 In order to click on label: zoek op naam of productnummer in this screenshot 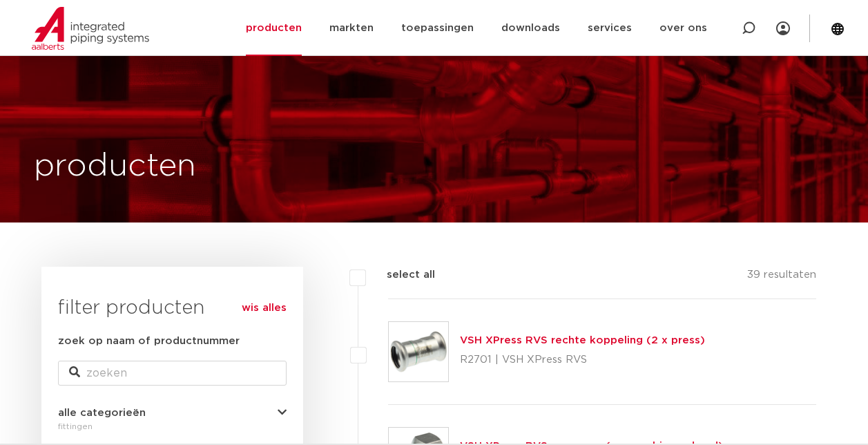, I will do `click(148, 341)`.